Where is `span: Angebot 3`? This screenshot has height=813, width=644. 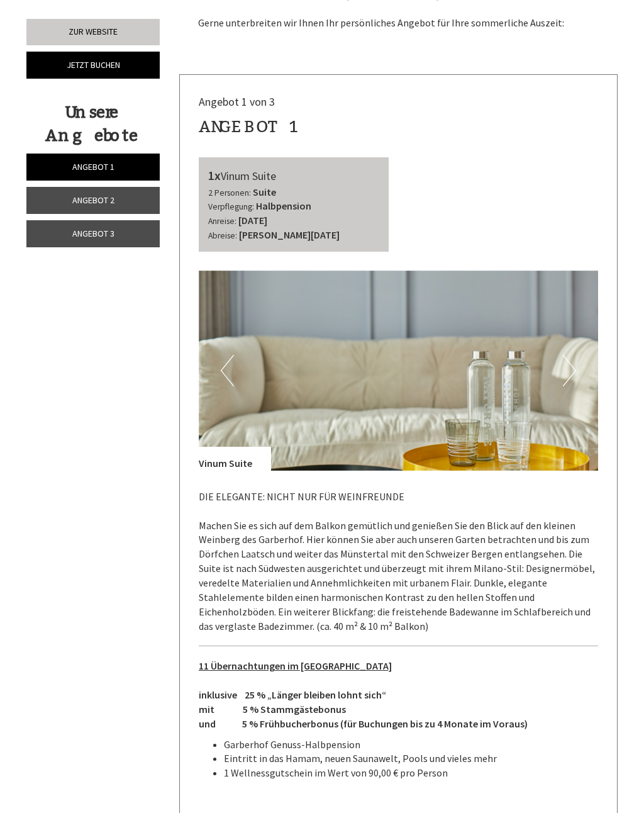 span: Angebot 3 is located at coordinates (93, 233).